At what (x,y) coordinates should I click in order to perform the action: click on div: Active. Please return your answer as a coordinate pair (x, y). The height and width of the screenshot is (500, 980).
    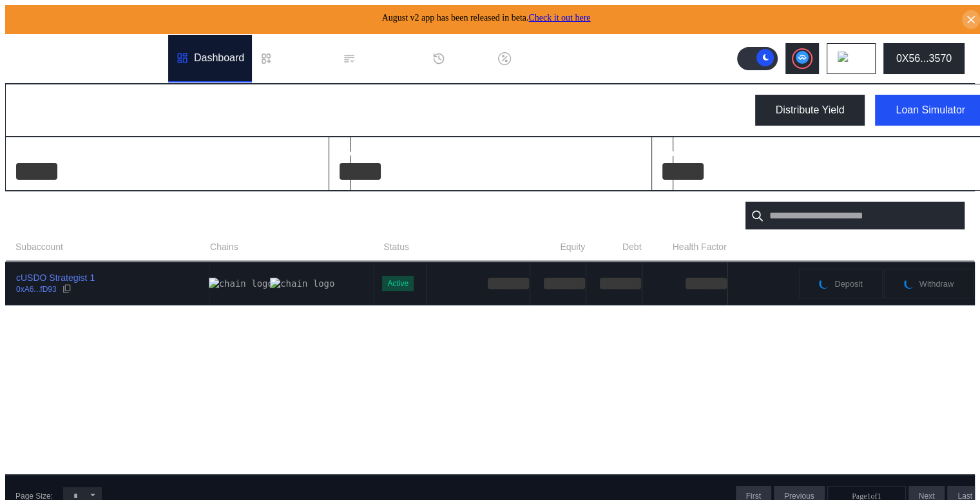
    Looking at the image, I should click on (397, 283).